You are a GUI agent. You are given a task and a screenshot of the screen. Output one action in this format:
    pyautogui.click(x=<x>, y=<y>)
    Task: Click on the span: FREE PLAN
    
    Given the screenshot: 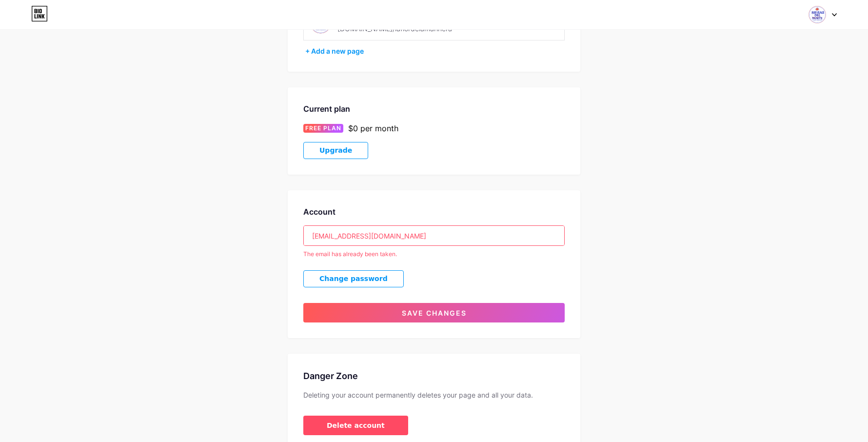 What is the action you would take?
    pyautogui.click(x=324, y=128)
    